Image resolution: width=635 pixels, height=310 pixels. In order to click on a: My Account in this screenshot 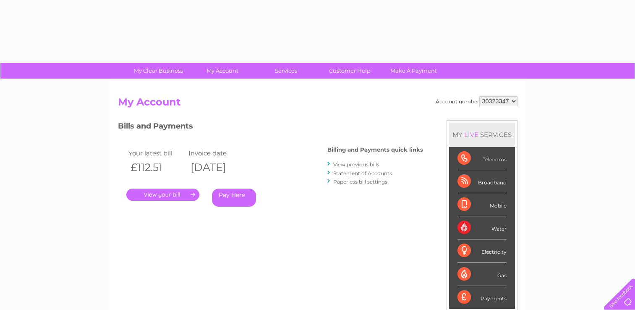, I will do `click(222, 71)`.